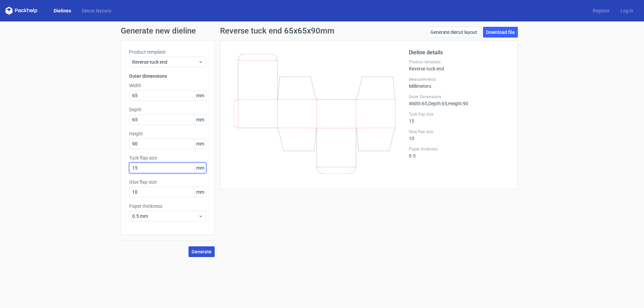 Image resolution: width=644 pixels, height=308 pixels. What do you see at coordinates (97, 11) in the screenshot?
I see `a: Diecut layouts` at bounding box center [97, 11].